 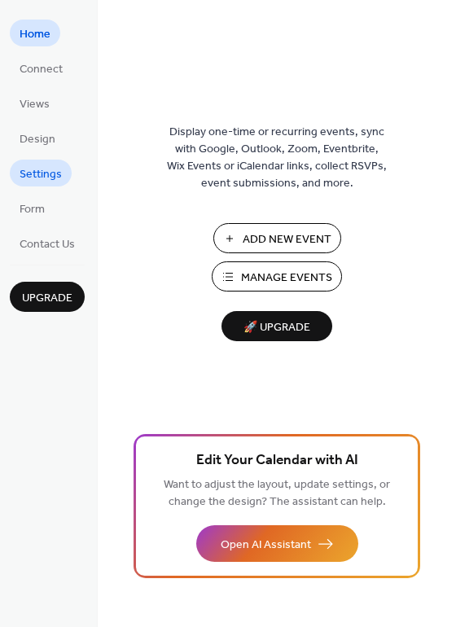 What do you see at coordinates (35, 33) in the screenshot?
I see `a: Home` at bounding box center [35, 33].